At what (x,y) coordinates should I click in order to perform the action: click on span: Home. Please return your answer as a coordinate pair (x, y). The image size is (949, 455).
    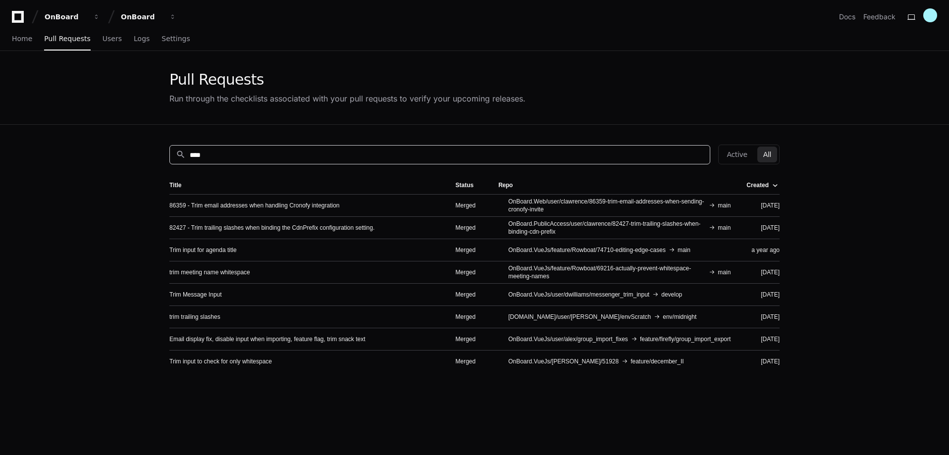
    Looking at the image, I should click on (22, 39).